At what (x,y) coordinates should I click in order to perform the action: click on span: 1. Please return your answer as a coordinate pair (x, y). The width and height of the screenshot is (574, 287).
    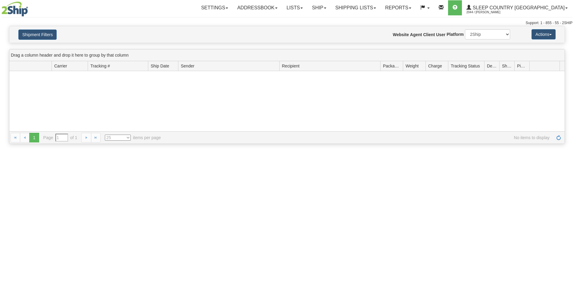
    Looking at the image, I should click on (34, 138).